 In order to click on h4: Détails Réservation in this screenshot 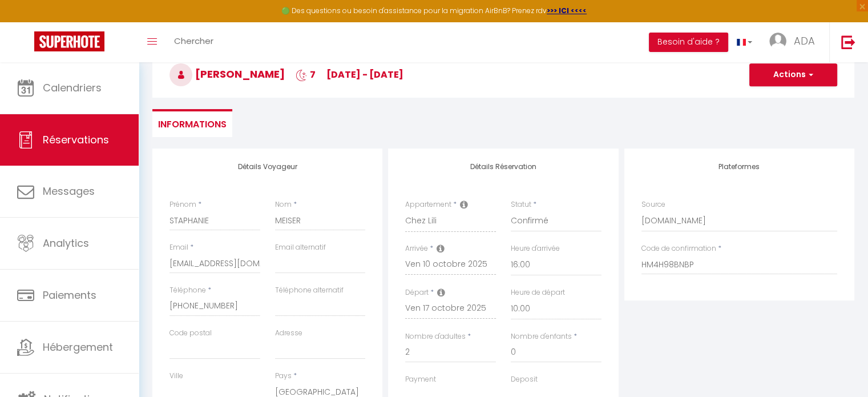, I will do `click(502, 167)`.